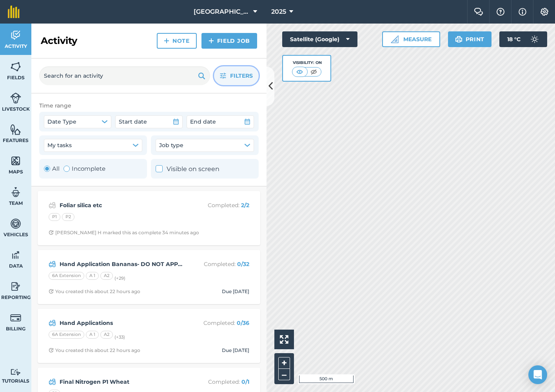 Image resolution: width=555 pixels, height=392 pixels. I want to click on label: Incomplete, so click(84, 168).